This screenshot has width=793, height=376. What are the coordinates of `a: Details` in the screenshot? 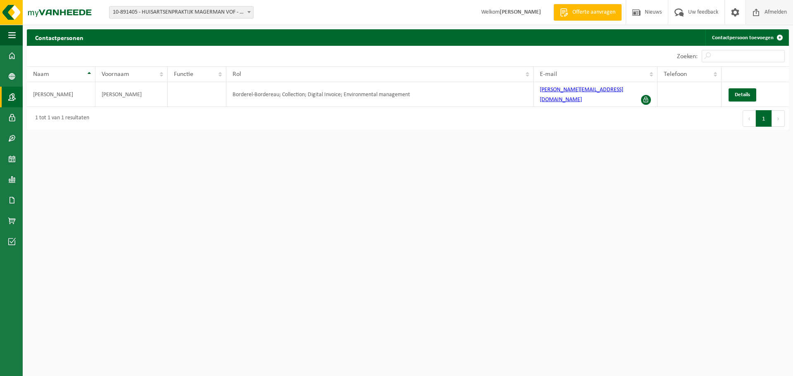 It's located at (742, 95).